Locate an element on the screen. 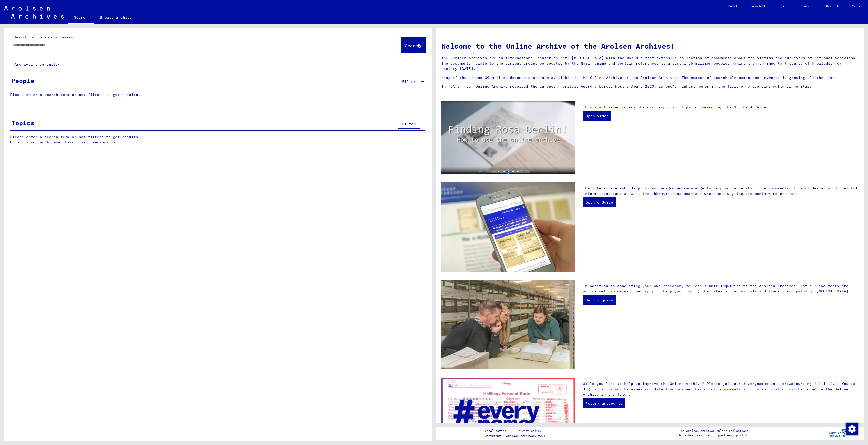 The height and width of the screenshot is (445, 868). button: Search is located at coordinates (413, 45).